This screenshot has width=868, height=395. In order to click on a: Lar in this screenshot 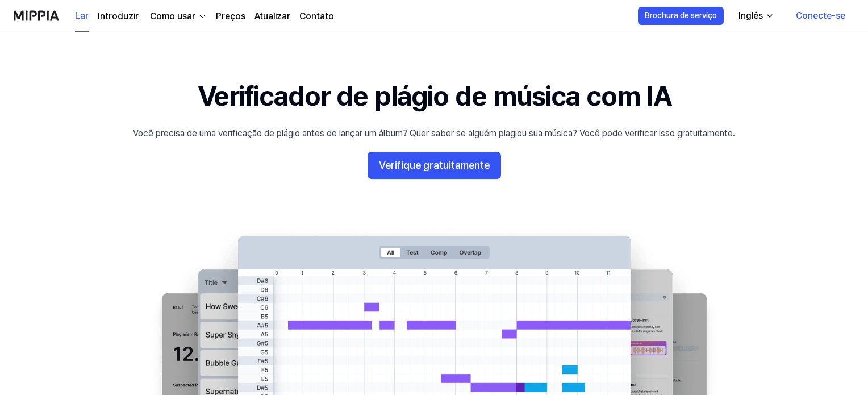, I will do `click(82, 16)`.